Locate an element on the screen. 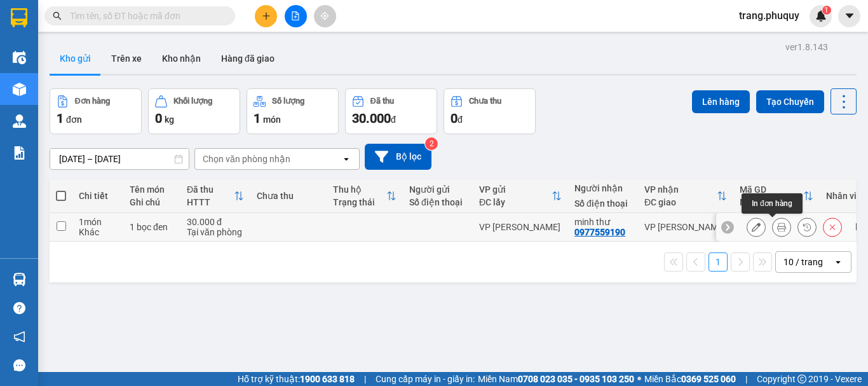  span: question-circle is located at coordinates (19, 307).